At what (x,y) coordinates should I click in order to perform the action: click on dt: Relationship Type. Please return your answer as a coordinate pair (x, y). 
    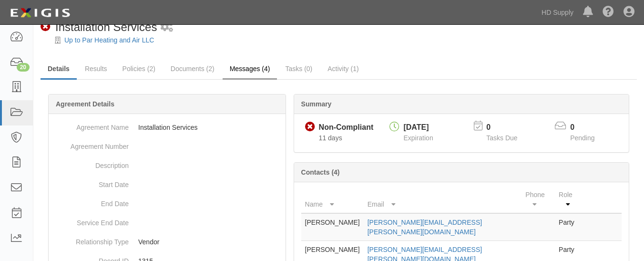
    Looking at the image, I should click on (91, 240).